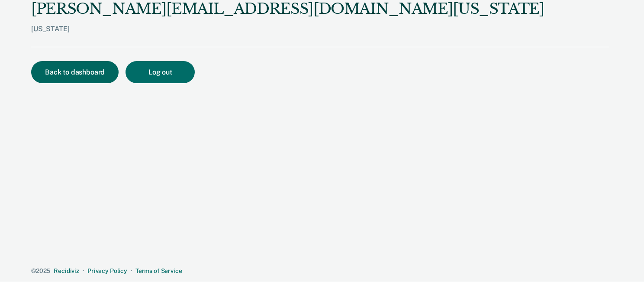 The image size is (644, 305). Describe the element at coordinates (41, 270) in the screenshot. I see `span: © 2025` at that location.